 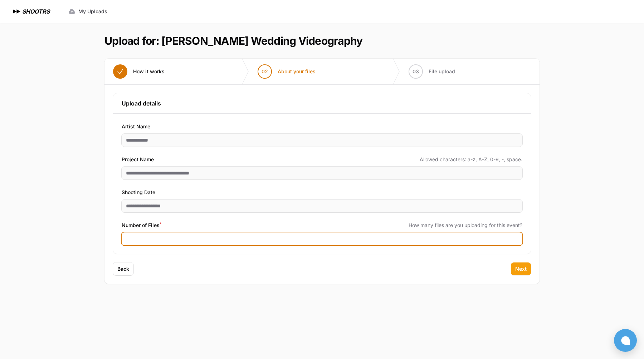 What do you see at coordinates (123, 269) in the screenshot?
I see `span: Back` at bounding box center [123, 269].